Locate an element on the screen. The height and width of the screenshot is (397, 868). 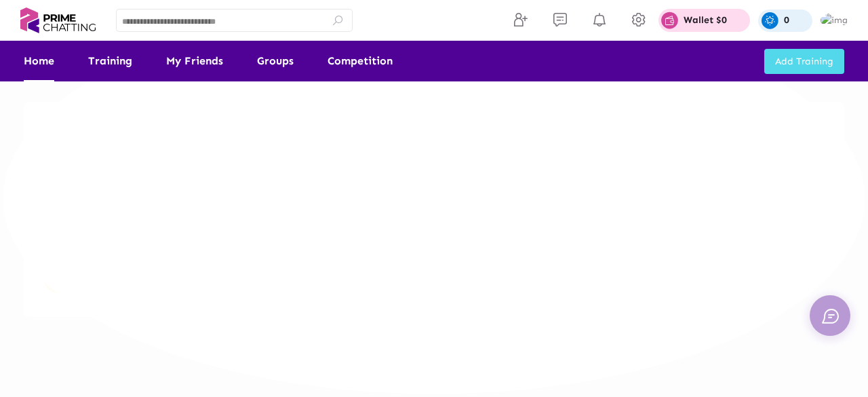
a: Home is located at coordinates (39, 61).